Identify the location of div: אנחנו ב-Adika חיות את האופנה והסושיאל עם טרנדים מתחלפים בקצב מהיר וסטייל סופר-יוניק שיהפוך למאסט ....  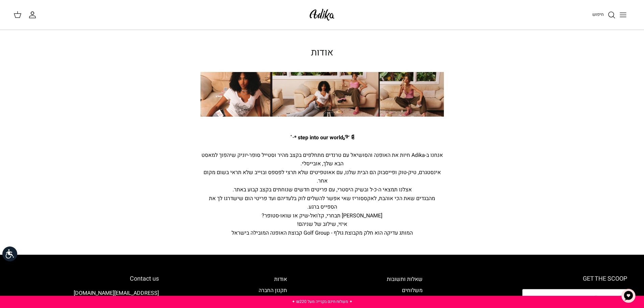
(322, 185).